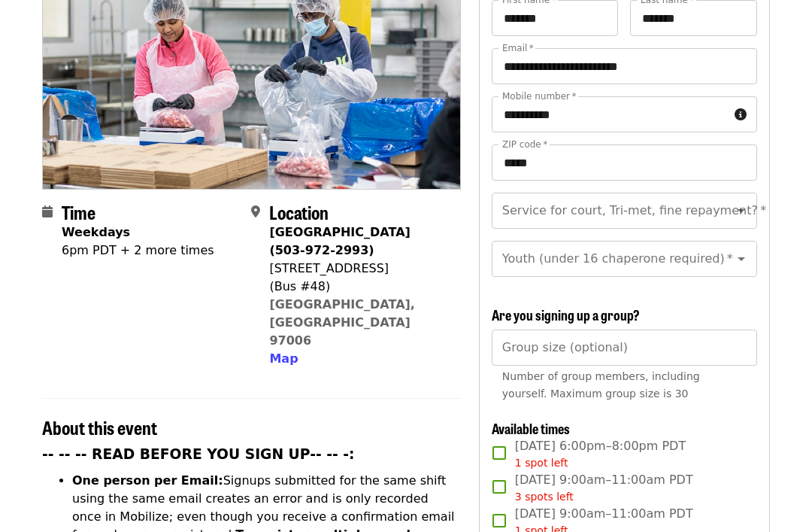  What do you see at coordinates (283, 360) in the screenshot?
I see `button: Map` at bounding box center [283, 360].